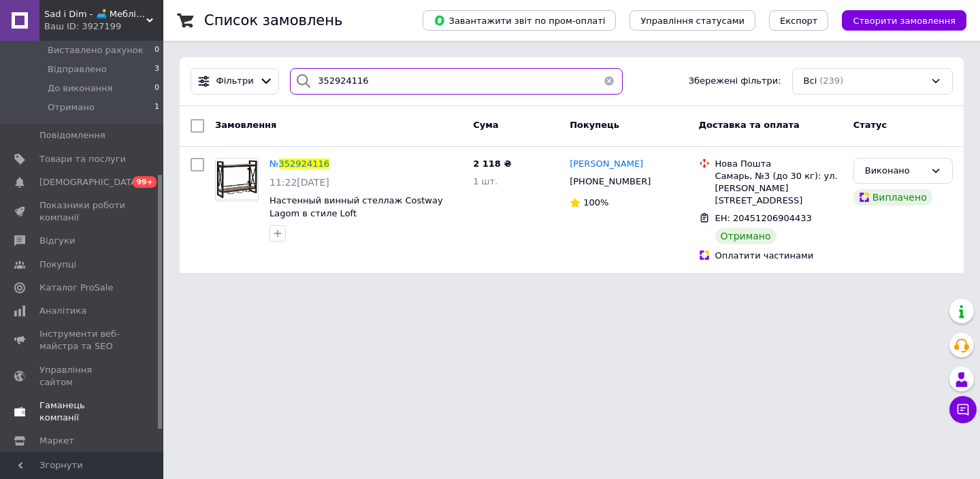  Describe the element at coordinates (157, 69) in the screenshot. I see `span: 3` at that location.